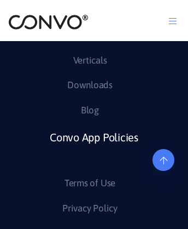  What do you see at coordinates (90, 183) in the screenshot?
I see `a: Terms of Use` at bounding box center [90, 183].